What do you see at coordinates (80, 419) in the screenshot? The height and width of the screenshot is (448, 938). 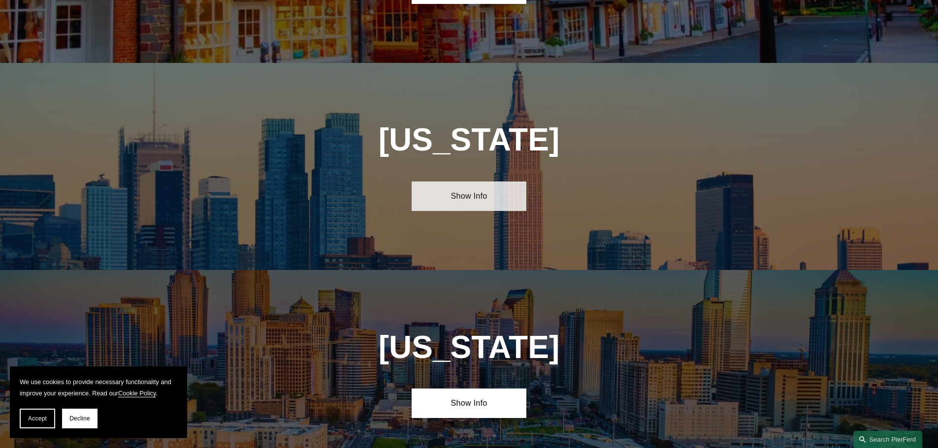 I see `span: Decline` at bounding box center [80, 419].